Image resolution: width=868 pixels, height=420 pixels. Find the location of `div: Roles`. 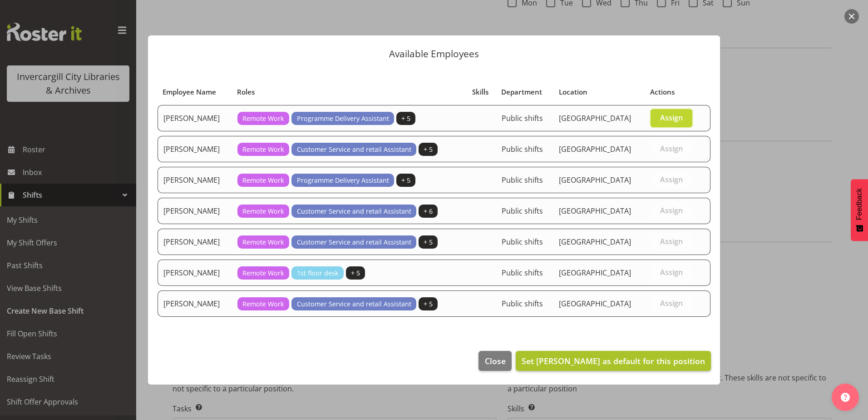

div: Roles is located at coordinates (349, 92).